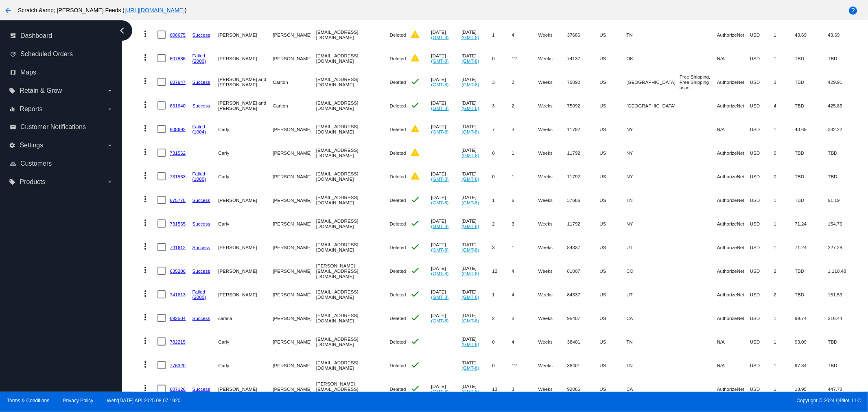 Image resolution: width=868 pixels, height=412 pixels. What do you see at coordinates (13, 72) in the screenshot?
I see `i: map` at bounding box center [13, 72].